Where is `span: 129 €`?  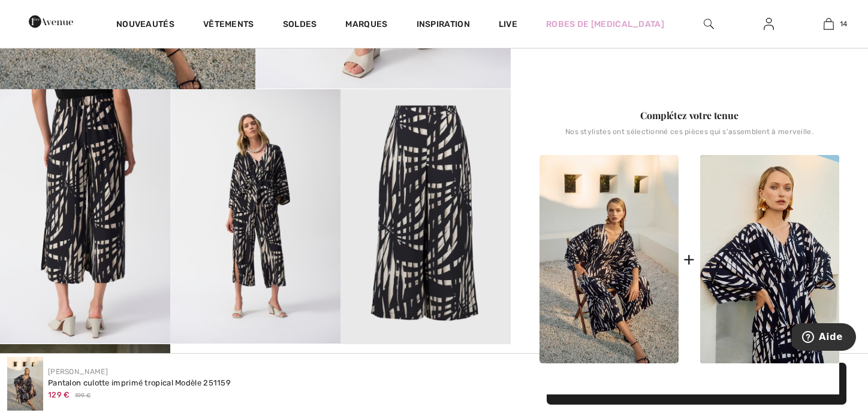
span: 129 € is located at coordinates (59, 394).